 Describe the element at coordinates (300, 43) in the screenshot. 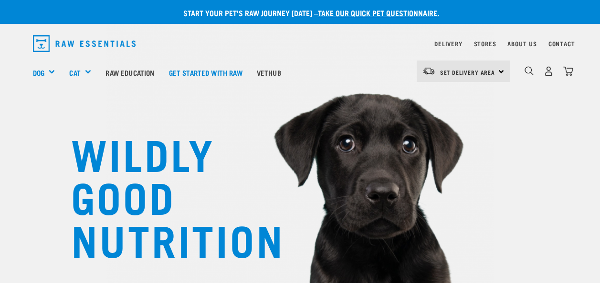

I see `nav: dropdown navigation` at that location.